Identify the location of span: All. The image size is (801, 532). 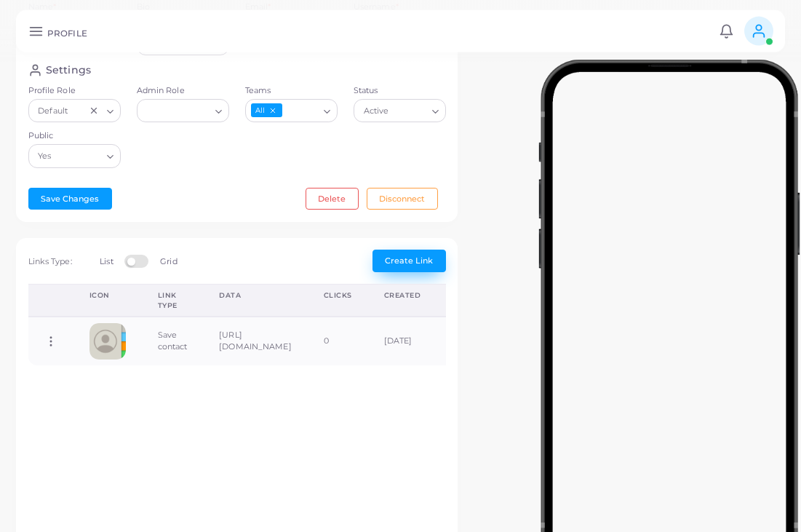
(266, 110).